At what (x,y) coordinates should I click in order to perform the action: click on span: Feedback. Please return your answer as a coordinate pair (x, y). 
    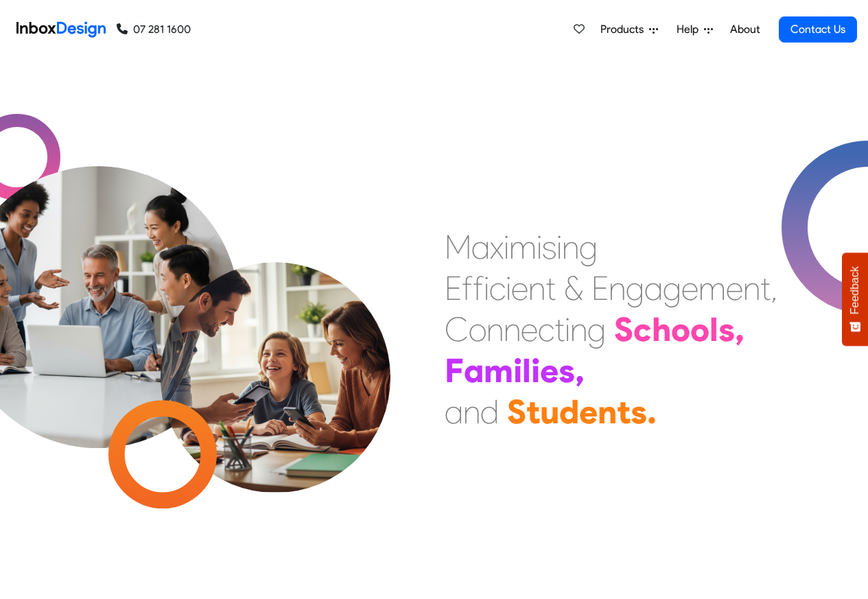
    Looking at the image, I should click on (855, 291).